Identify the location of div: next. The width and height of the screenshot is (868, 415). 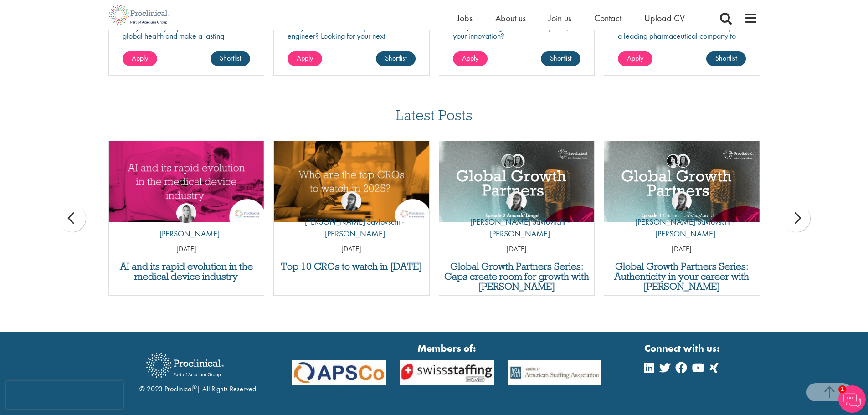
(796, 218).